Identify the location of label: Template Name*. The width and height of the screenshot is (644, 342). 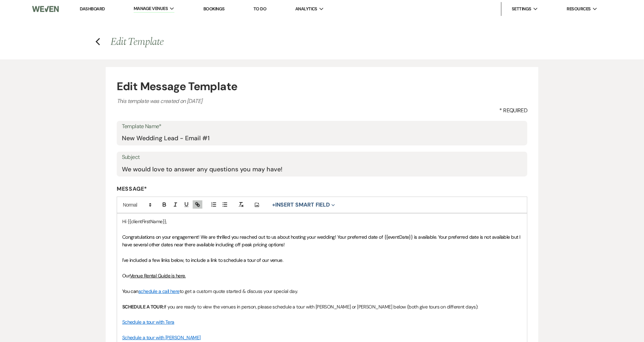
(322, 126).